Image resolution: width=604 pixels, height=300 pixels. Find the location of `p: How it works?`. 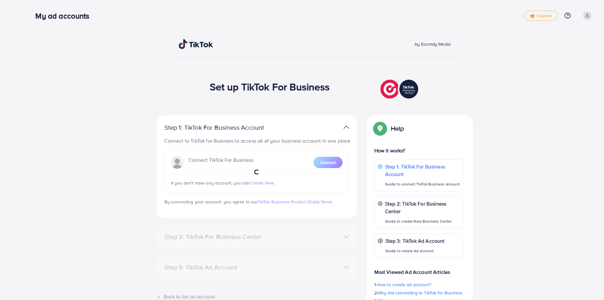

p: How it works? is located at coordinates (419, 151).